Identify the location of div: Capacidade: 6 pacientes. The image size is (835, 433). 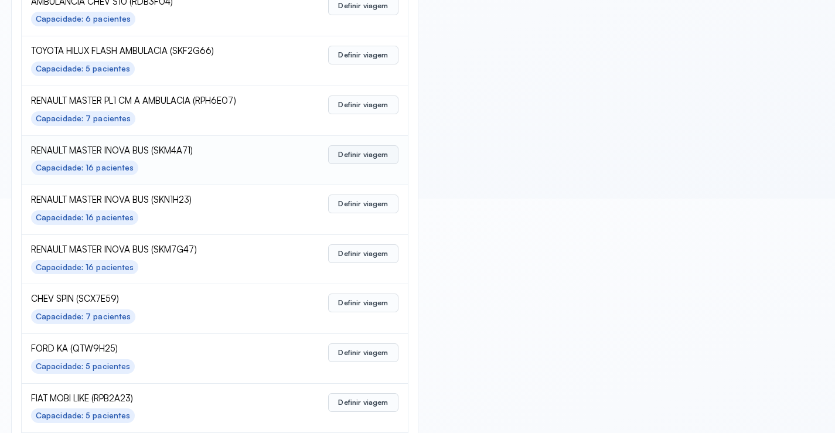
(83, 19).